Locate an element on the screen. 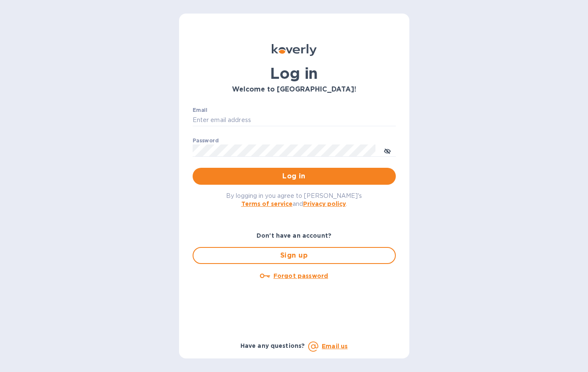 This screenshot has height=372, width=588. a: Privacy policy is located at coordinates (324, 204).